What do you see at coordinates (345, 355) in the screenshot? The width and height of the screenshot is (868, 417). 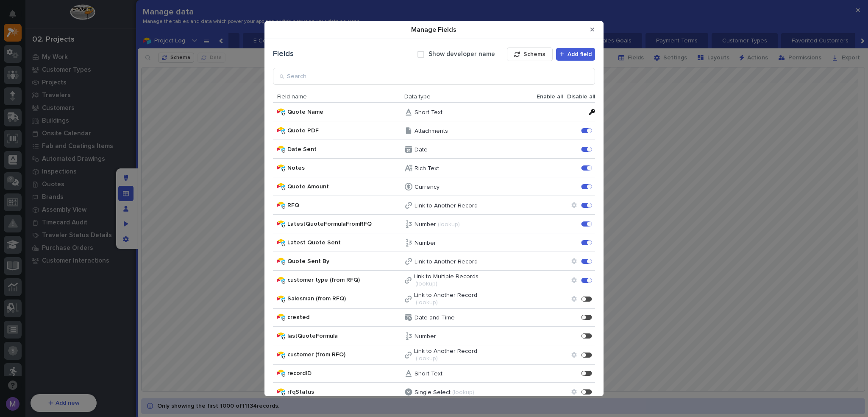 I see `span: customer (from RFQ)` at bounding box center [345, 355].